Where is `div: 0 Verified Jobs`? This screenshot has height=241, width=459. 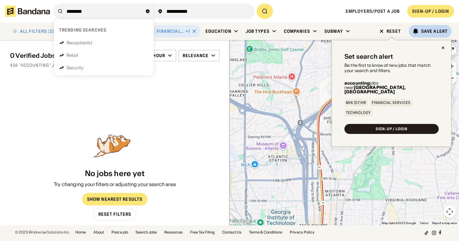
div: 0 Verified Jobs is located at coordinates (71, 56).